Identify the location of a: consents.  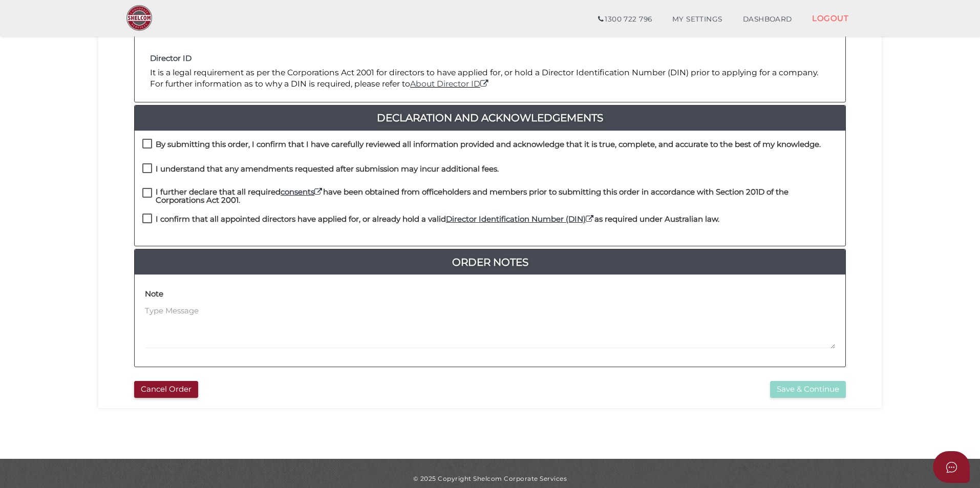
(301, 192).